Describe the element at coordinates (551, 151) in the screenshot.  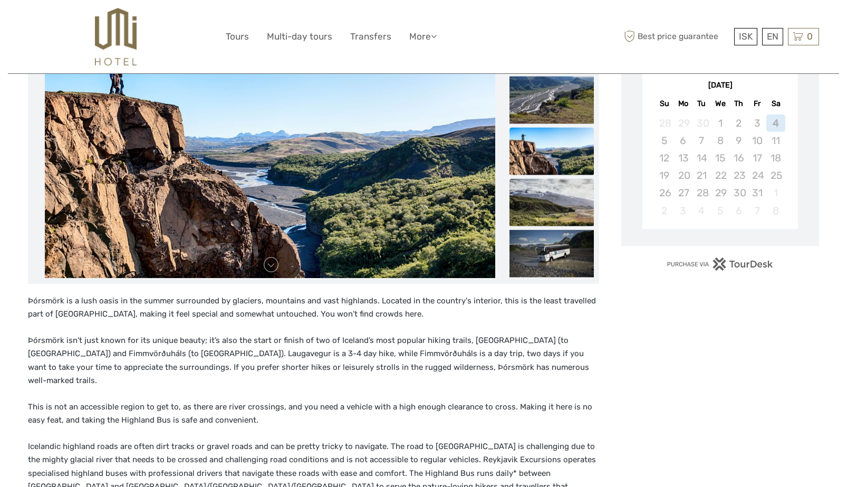
I see `img: e58b02fcabaa443ca828d45b0e725c29_slider_thumbnail.jpg` at that location.